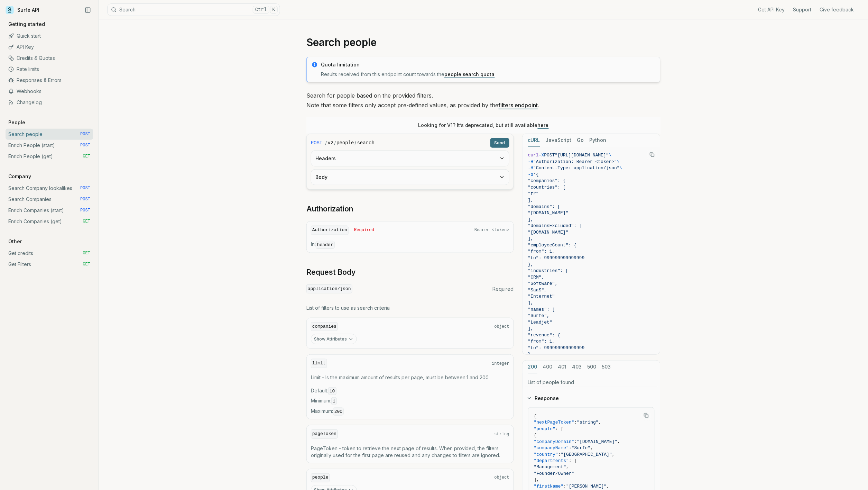 This screenshot has width=868, height=490. I want to click on button: 200, so click(532, 367).